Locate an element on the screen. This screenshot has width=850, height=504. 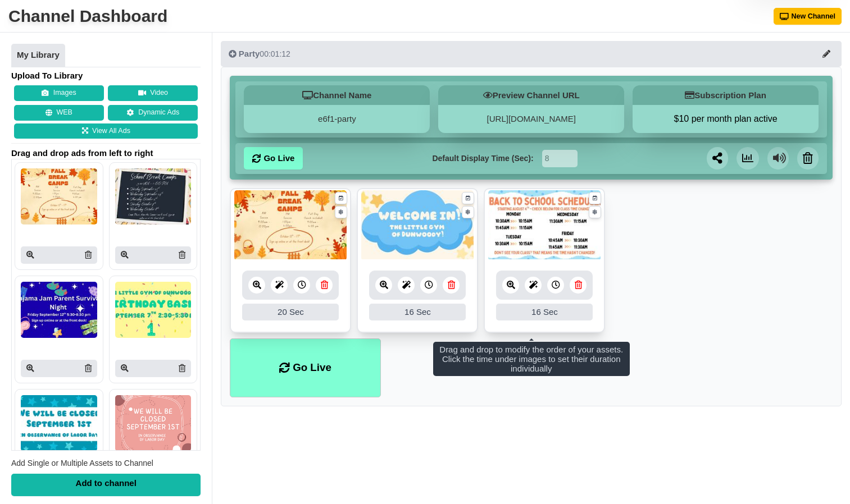
a: Dynamic Ads is located at coordinates (153, 113).